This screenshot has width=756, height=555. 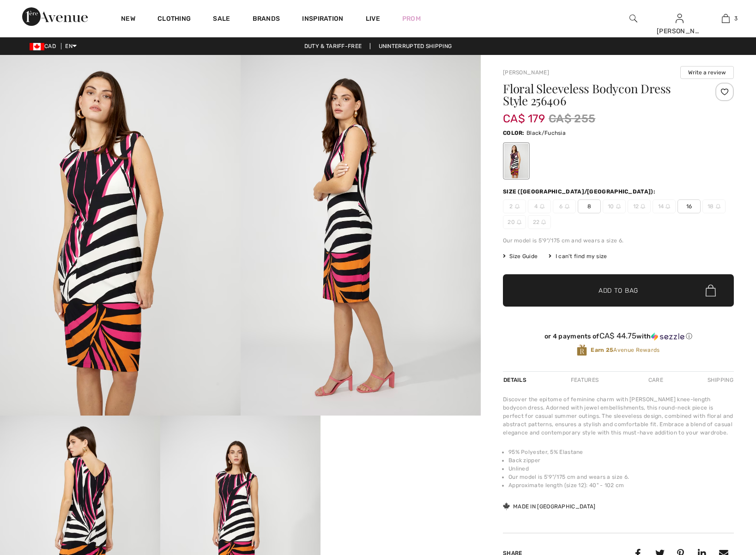 What do you see at coordinates (679, 19) in the screenshot?
I see `img: My Info` at bounding box center [679, 19].